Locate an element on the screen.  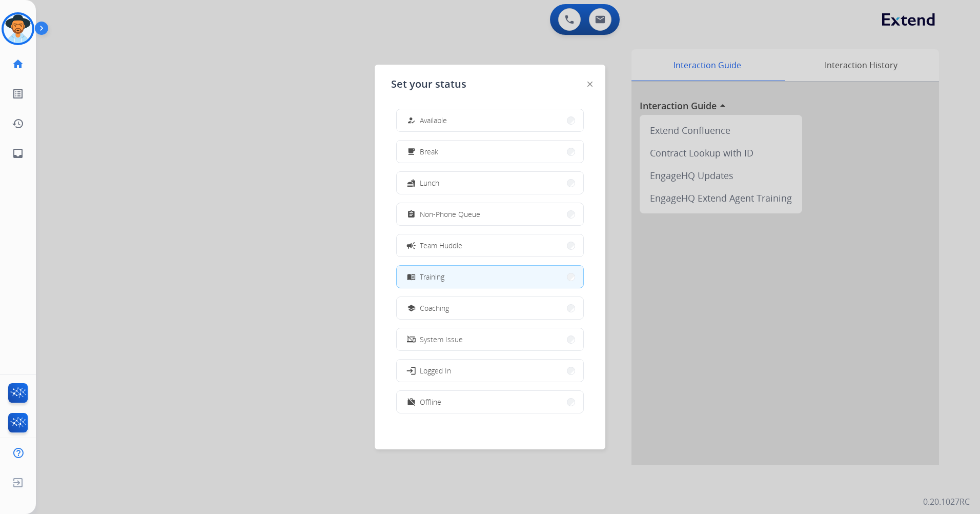
mat-icon: assignment is located at coordinates (411, 214).